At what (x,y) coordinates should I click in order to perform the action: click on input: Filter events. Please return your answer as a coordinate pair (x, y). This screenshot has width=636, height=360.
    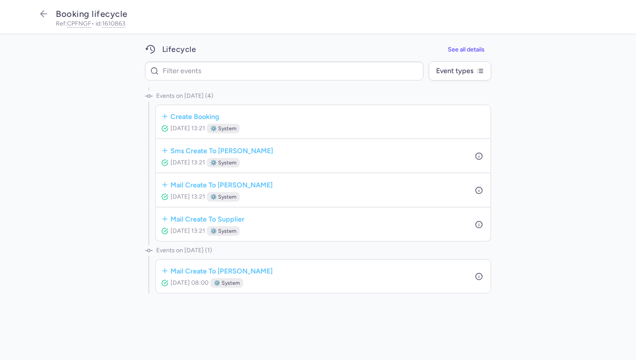
    Looking at the image, I should click on (284, 71).